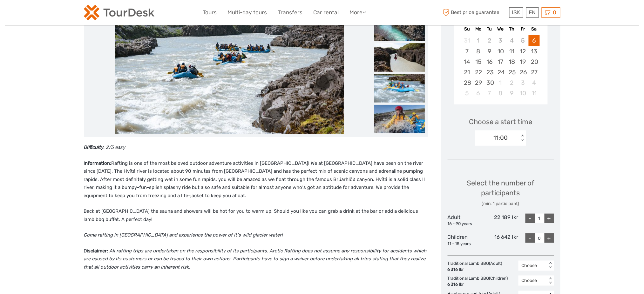 This screenshot has width=644, height=294. What do you see at coordinates (523, 29) in the screenshot?
I see `div: Fr` at bounding box center [523, 29].